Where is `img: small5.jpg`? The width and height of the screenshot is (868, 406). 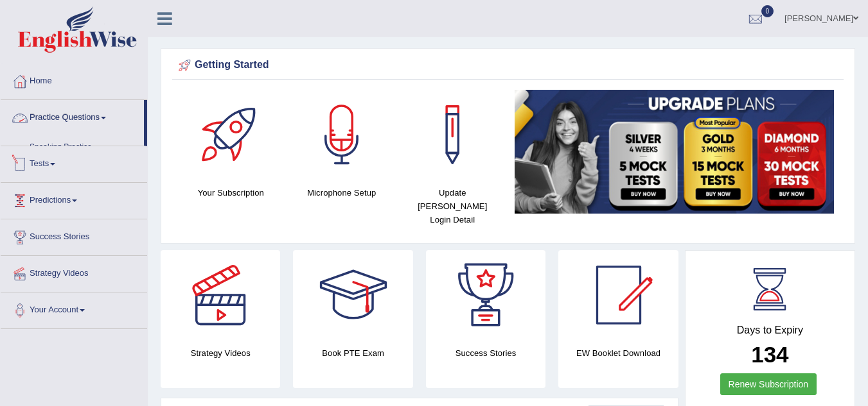
img: small5.jpg is located at coordinates (674, 151).